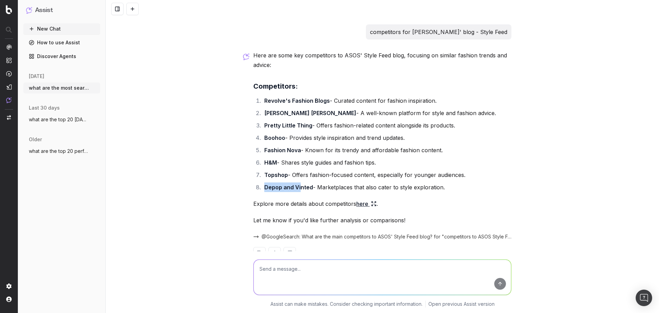 This screenshot has height=313, width=659. I want to click on span: last 30 days, so click(44, 108).